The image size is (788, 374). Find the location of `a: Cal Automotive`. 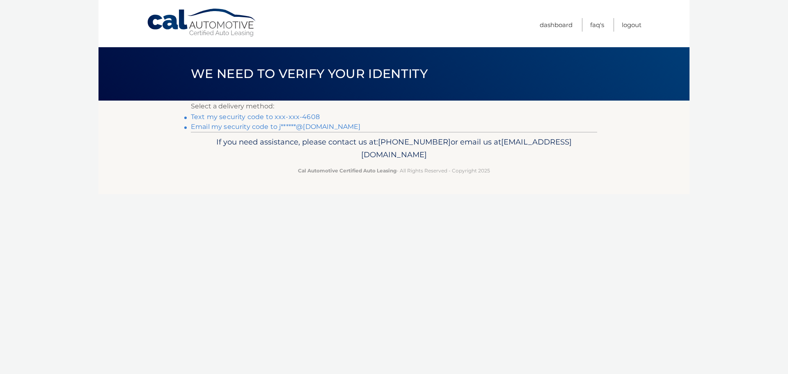

a: Cal Automotive is located at coordinates (202, 23).